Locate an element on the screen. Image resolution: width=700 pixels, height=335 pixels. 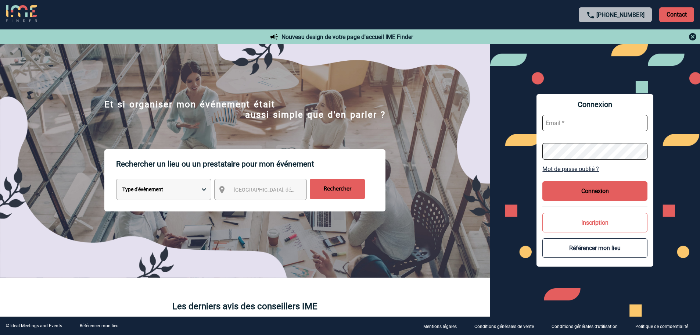
a: Mot de passe oublié ? is located at coordinates (595, 169).